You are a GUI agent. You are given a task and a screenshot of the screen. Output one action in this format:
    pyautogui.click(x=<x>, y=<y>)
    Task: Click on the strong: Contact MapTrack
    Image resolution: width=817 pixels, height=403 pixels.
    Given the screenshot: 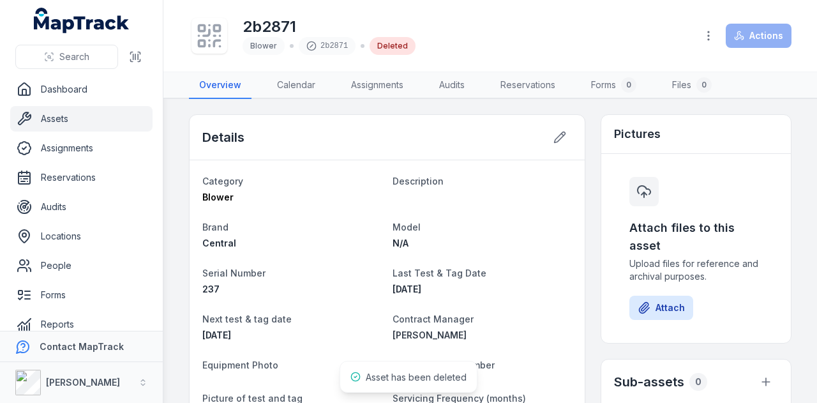 What is the action you would take?
    pyautogui.click(x=82, y=346)
    